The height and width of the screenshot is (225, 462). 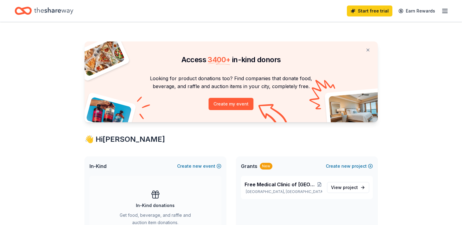 I want to click on div: In-Kind donations, so click(x=155, y=206).